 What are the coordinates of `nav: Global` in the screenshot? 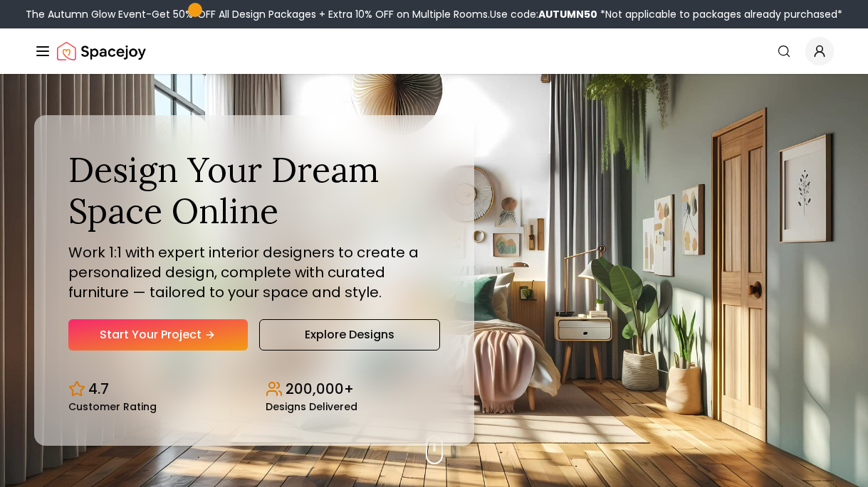 It's located at (433, 51).